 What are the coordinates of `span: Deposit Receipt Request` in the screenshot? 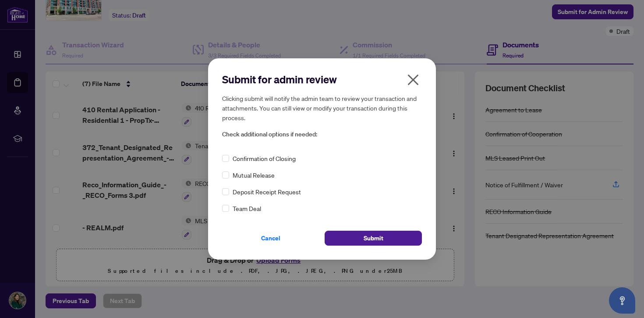 It's located at (267, 192).